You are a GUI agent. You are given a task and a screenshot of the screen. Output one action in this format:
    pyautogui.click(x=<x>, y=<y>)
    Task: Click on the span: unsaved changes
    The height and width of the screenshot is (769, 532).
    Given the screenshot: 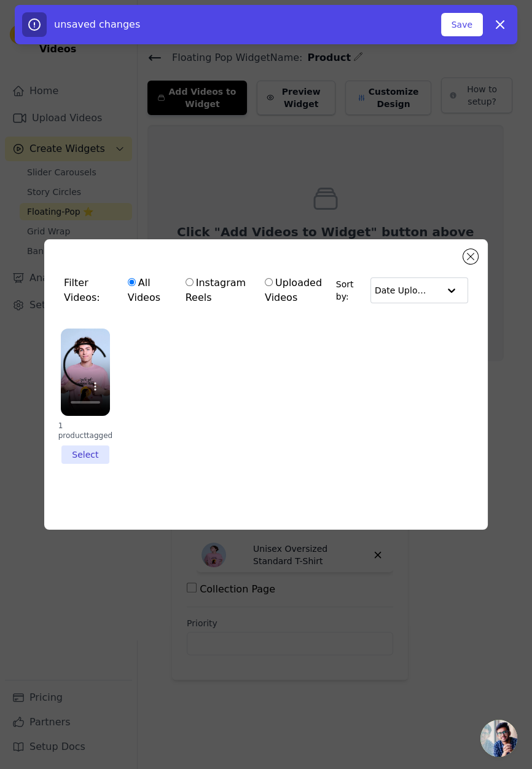 What is the action you would take?
    pyautogui.click(x=97, y=24)
    